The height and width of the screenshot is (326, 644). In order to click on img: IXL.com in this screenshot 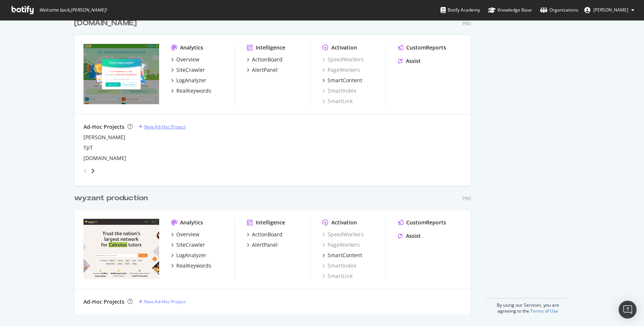, I will do `click(121, 74)`.